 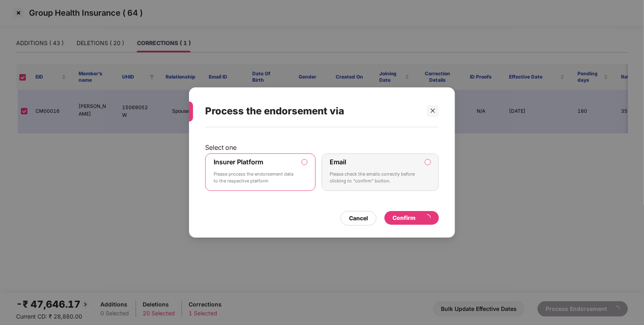 I want to click on p: Please check the emails correctly before clicking to “confirm” button., so click(x=374, y=178).